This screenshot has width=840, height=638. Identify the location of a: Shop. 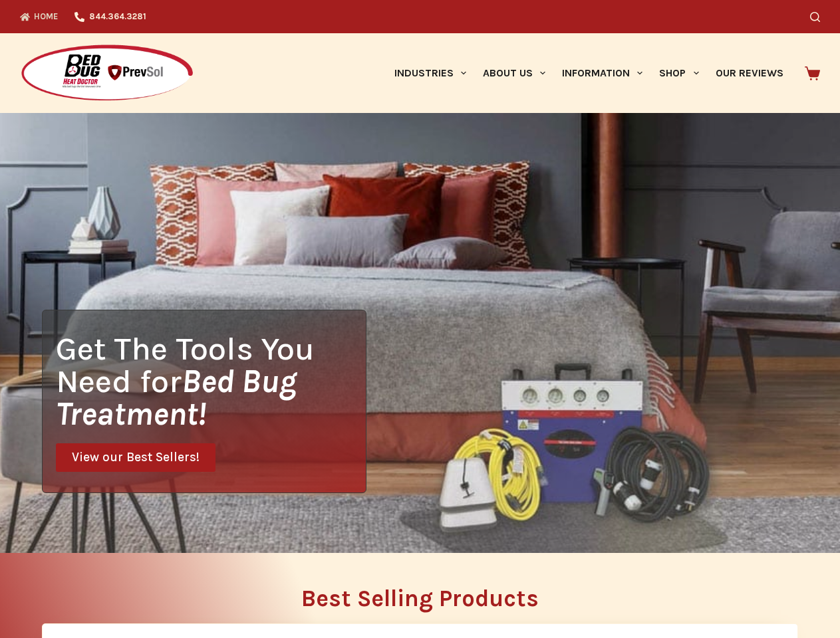
(679, 73).